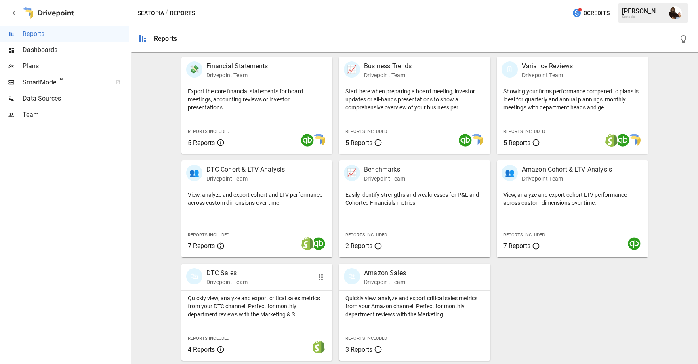 This screenshot has width=698, height=364. Describe the element at coordinates (572, 99) in the screenshot. I see `p: Showing your firm's performance compared to plans is ideal for quarterly and annual plannings, mo...` at that location.